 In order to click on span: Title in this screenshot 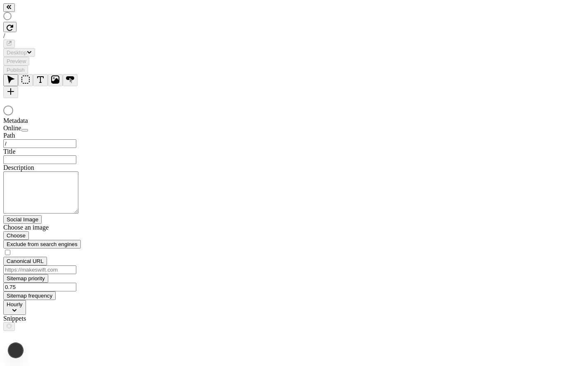, I will do `click(10, 151)`.